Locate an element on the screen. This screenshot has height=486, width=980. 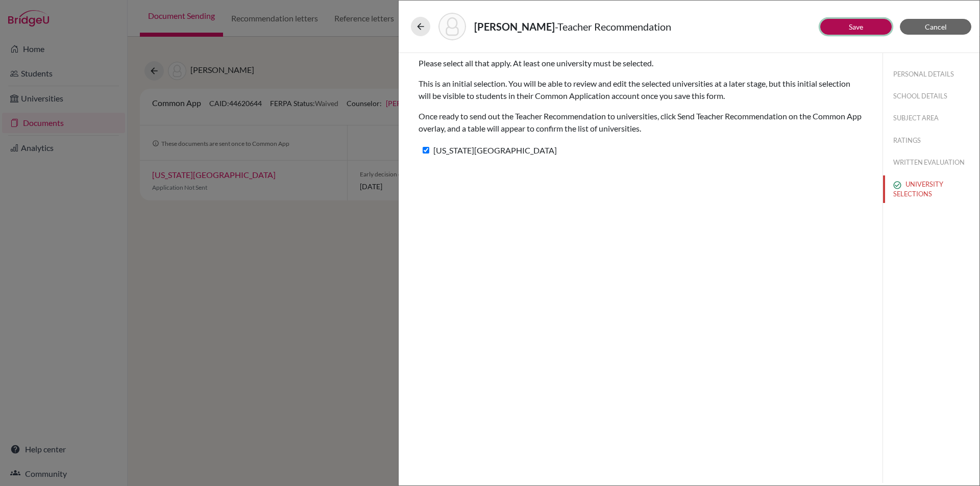
span: - Teacher Recommendation is located at coordinates (613, 27).